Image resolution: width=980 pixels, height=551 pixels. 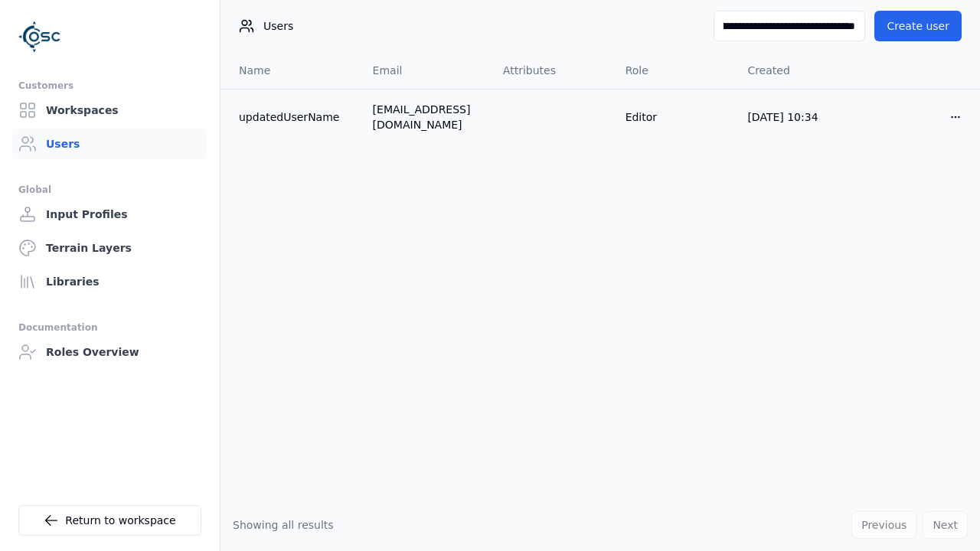 What do you see at coordinates (110, 214) in the screenshot?
I see `a: Input Profiles` at bounding box center [110, 214].